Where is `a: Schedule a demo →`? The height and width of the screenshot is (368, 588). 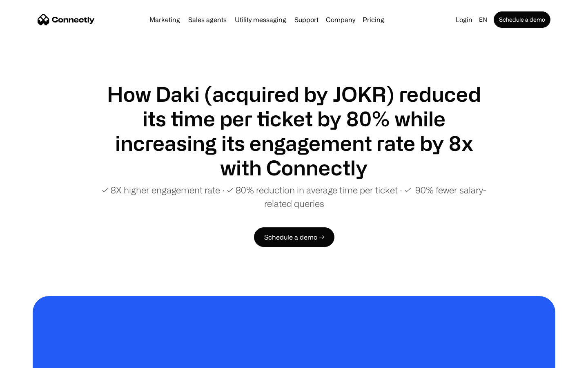
a: Schedule a demo → is located at coordinates (294, 237).